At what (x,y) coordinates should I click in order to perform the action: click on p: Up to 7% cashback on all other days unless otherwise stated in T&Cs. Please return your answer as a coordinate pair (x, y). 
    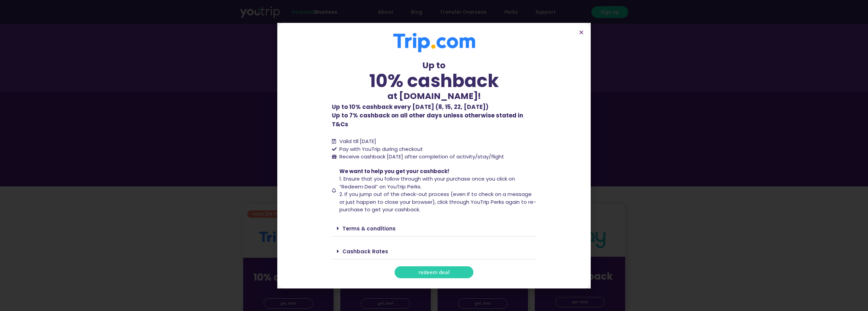
    Looking at the image, I should click on (434, 116).